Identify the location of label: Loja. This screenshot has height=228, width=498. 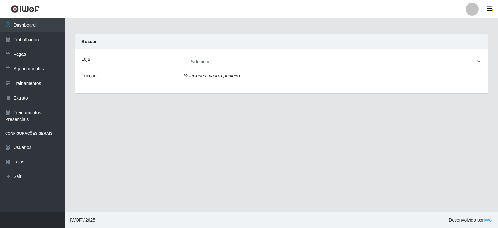
(86, 59).